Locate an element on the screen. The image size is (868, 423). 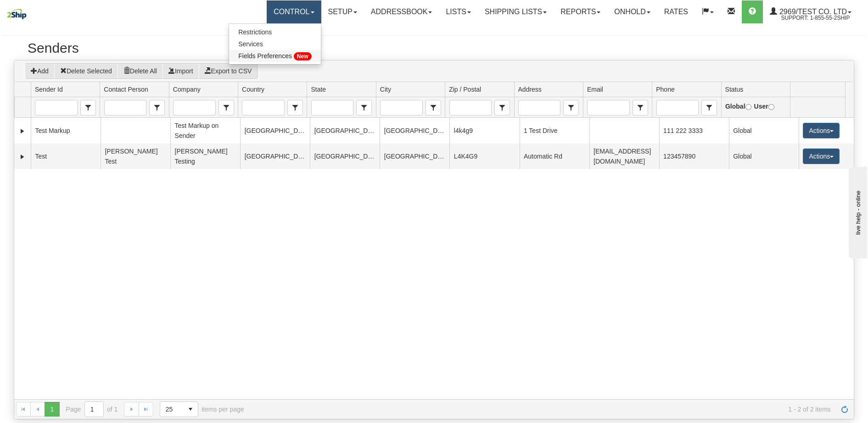
h2: Senders is located at coordinates (433, 48).